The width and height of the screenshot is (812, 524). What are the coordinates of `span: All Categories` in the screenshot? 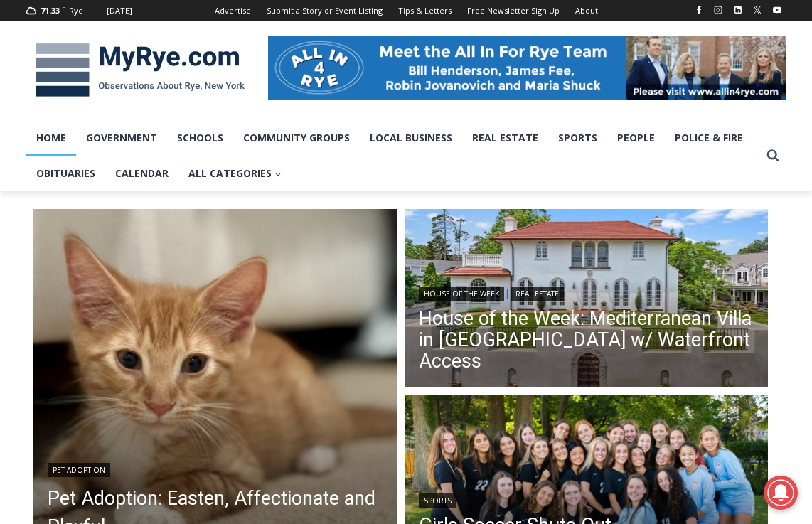 It's located at (234, 173).